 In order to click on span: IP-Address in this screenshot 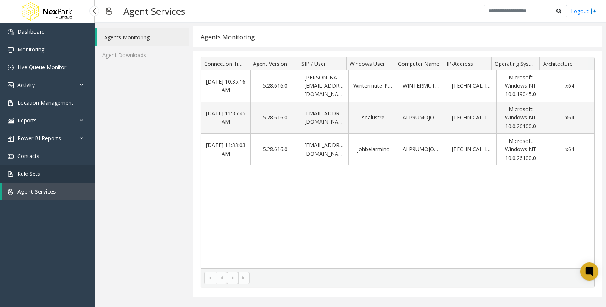, I will do `click(460, 64)`.